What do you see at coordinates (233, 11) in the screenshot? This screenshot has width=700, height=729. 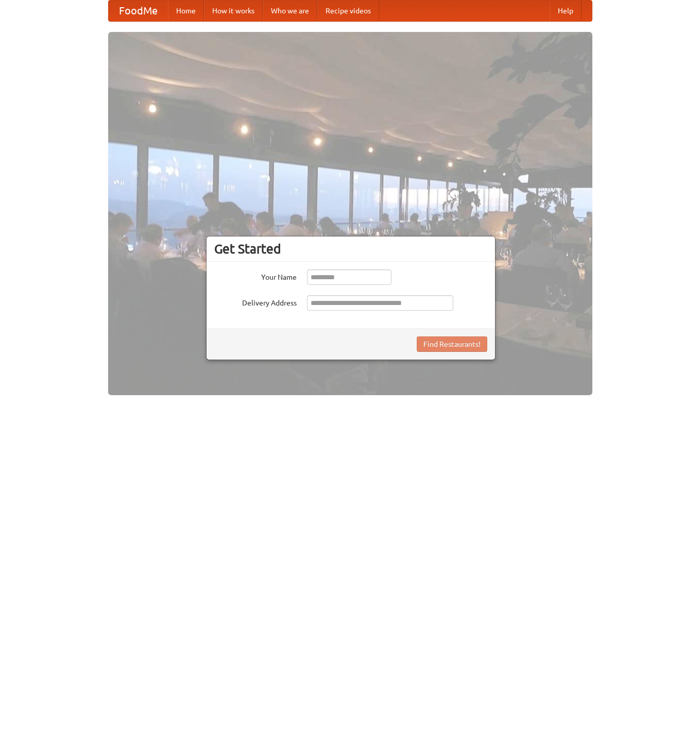 I see `a: How it works` at bounding box center [233, 11].